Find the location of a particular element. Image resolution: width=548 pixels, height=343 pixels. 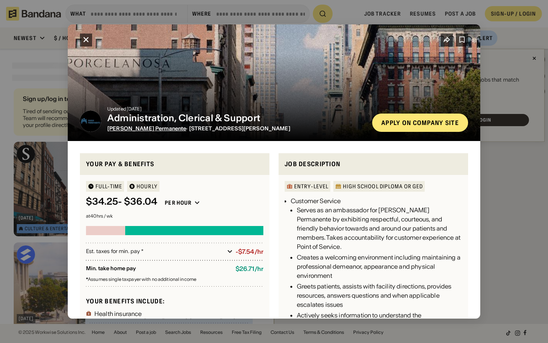

div: $ 34.25 - $36.04 is located at coordinates (121, 201).